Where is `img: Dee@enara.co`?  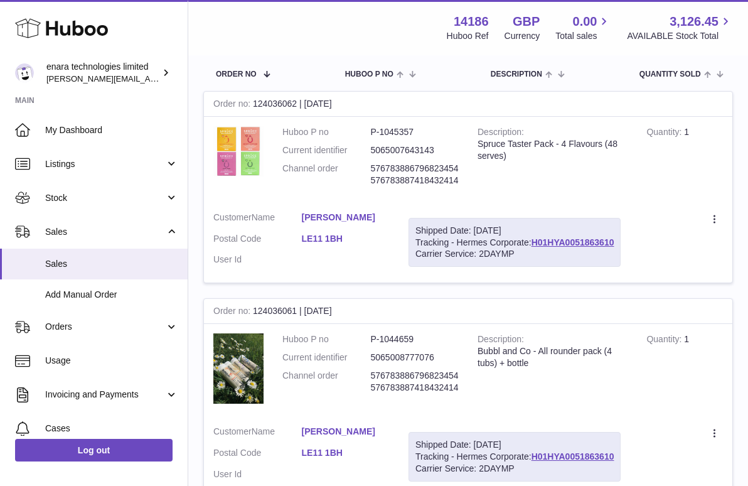 img: Dee@enara.co is located at coordinates (24, 73).